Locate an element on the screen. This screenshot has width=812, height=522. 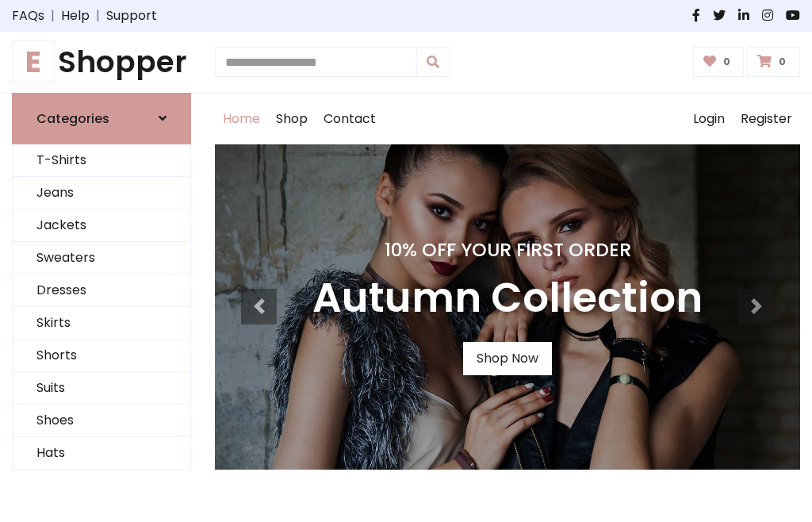
a: Support is located at coordinates (132, 16).